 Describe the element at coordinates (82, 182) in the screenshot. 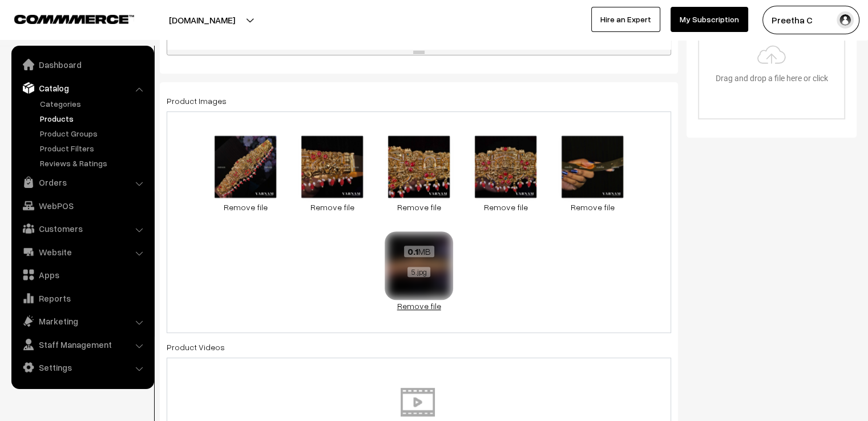

I see `a: Orders` at that location.